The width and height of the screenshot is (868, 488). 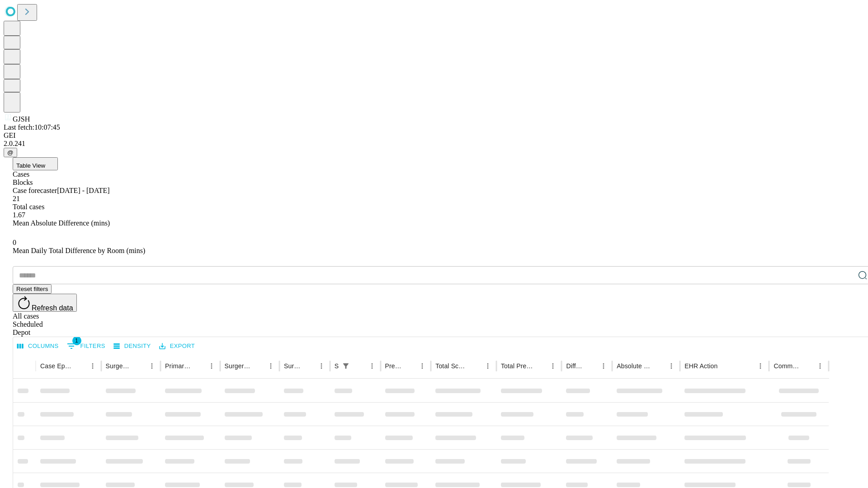 What do you see at coordinates (346, 366) in the screenshot?
I see `div: 1 active filter` at bounding box center [346, 366].